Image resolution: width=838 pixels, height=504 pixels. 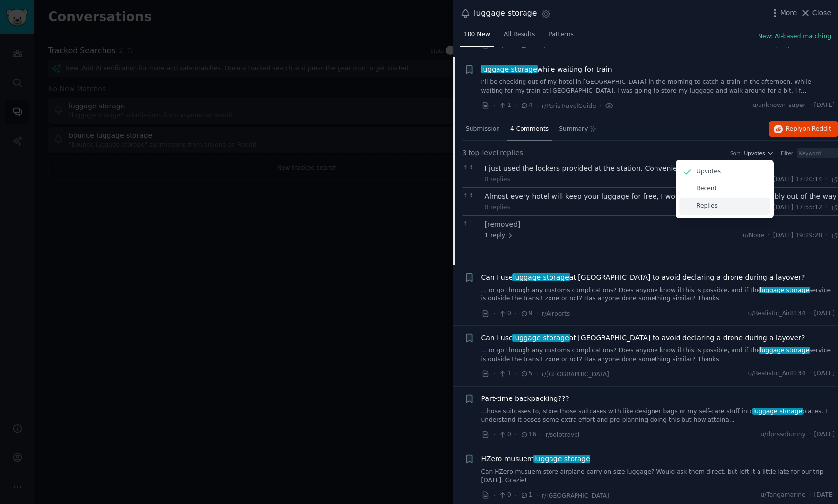 What do you see at coordinates (483, 153) in the screenshot?
I see `span: top-level` at bounding box center [483, 153].